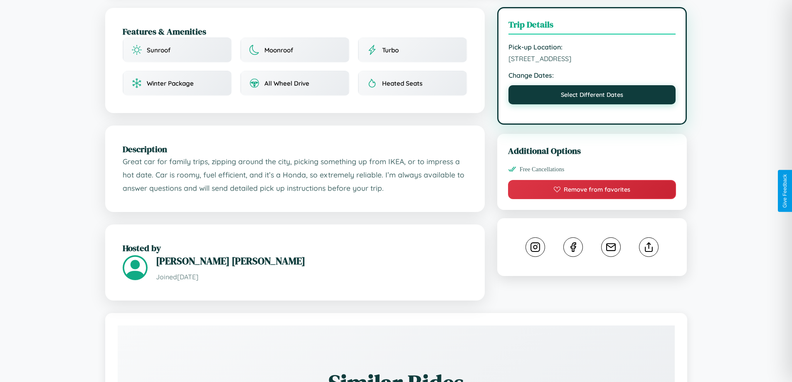  What do you see at coordinates (278, 50) in the screenshot?
I see `span: Moonroof` at bounding box center [278, 50].